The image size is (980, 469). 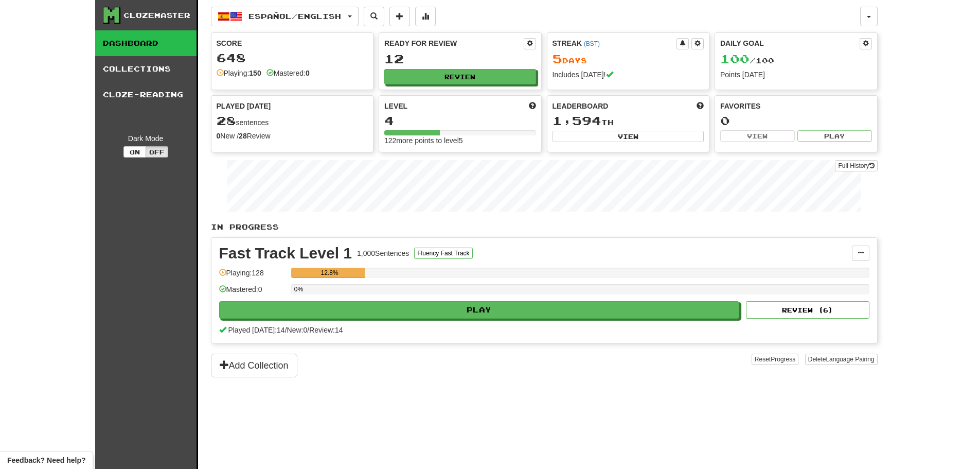 I want to click on div: th, so click(x=628, y=121).